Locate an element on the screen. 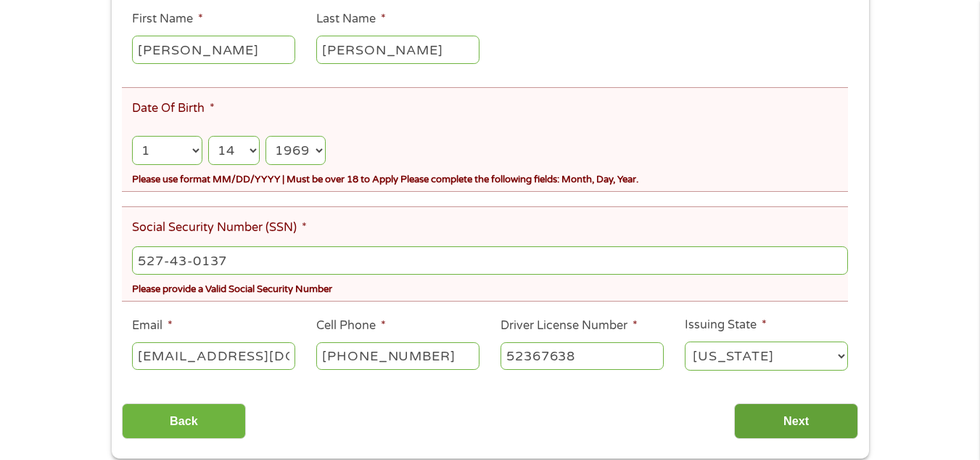 The width and height of the screenshot is (980, 460). label: Driver License Number is located at coordinates (569, 326).